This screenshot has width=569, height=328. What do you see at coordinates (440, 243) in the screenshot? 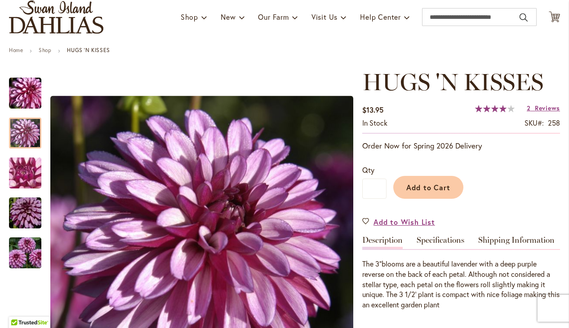
I see `a: Specifications` at bounding box center [440, 243].